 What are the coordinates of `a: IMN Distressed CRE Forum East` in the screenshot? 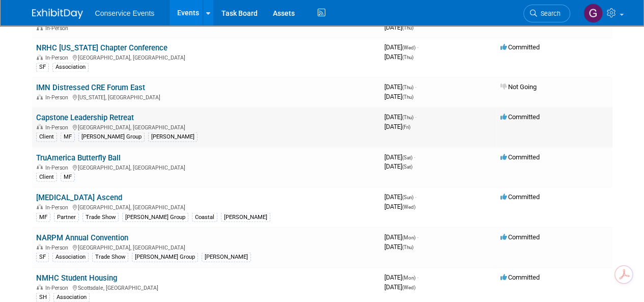 It's located at (90, 88).